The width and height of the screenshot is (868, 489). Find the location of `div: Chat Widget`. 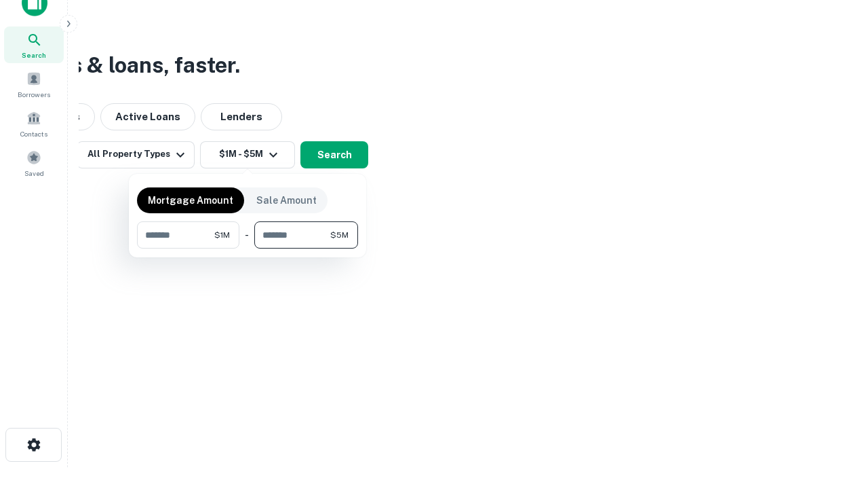

div: Chat Widget is located at coordinates (835, 413).